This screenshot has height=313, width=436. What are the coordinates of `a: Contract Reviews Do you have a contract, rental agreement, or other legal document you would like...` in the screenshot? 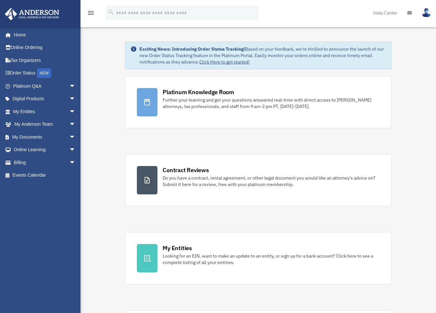 It's located at (258, 180).